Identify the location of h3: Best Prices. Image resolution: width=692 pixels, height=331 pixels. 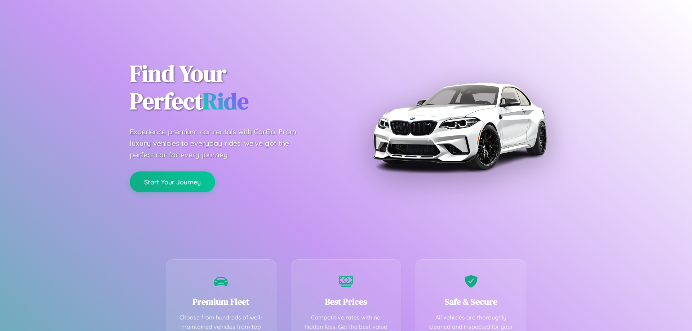
(346, 302).